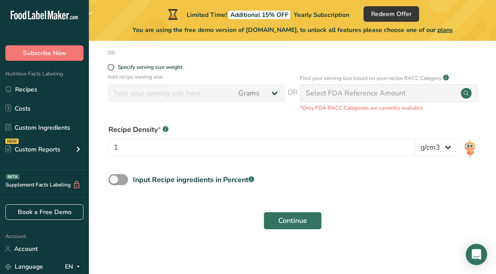 The height and width of the screenshot is (274, 496). Describe the element at coordinates (262, 130) in the screenshot. I see `div: Recipe Density` at that location.